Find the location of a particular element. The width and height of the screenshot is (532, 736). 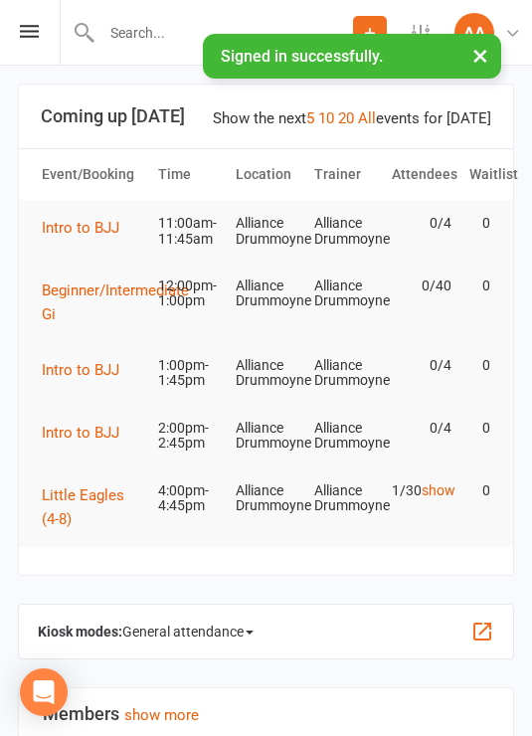

a: show more is located at coordinates (161, 715).